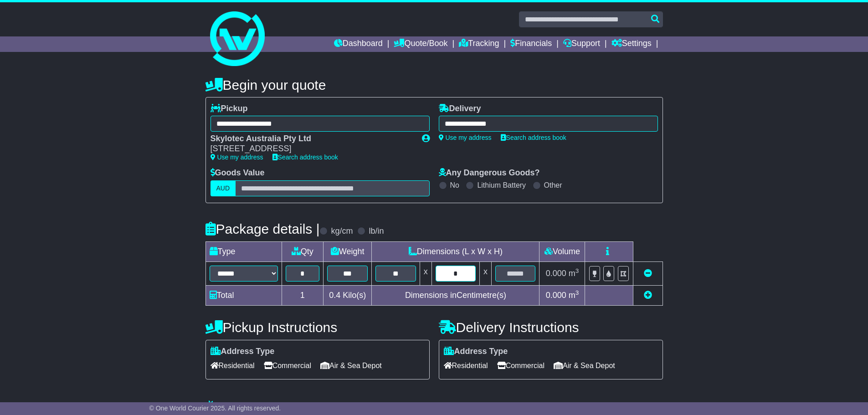  Describe the element at coordinates (501, 185) in the screenshot. I see `label: Lithium Battery` at that location.